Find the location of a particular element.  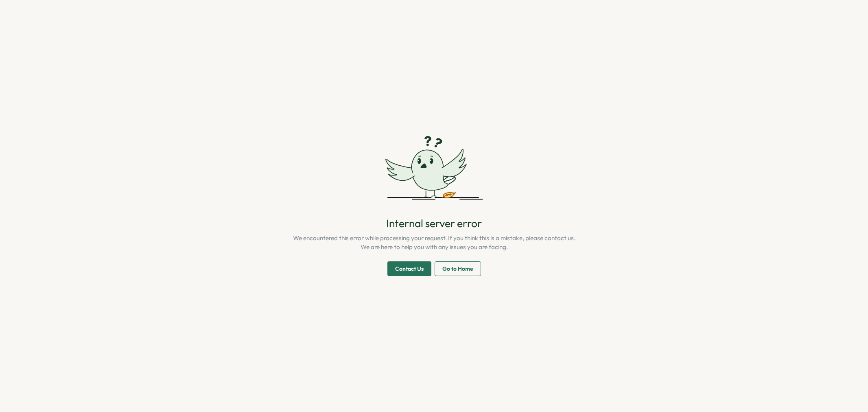

p: Internal server error is located at coordinates (434, 223).